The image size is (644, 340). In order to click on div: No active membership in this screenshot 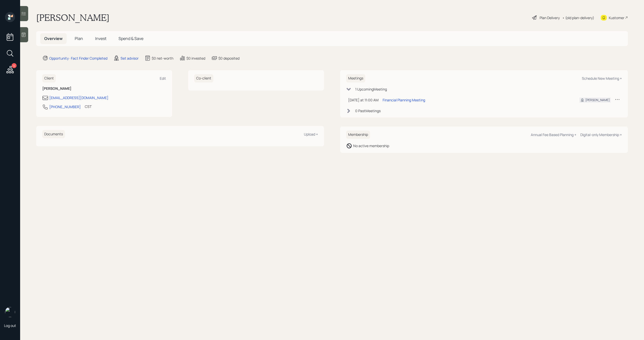, I will do `click(371, 145)`.